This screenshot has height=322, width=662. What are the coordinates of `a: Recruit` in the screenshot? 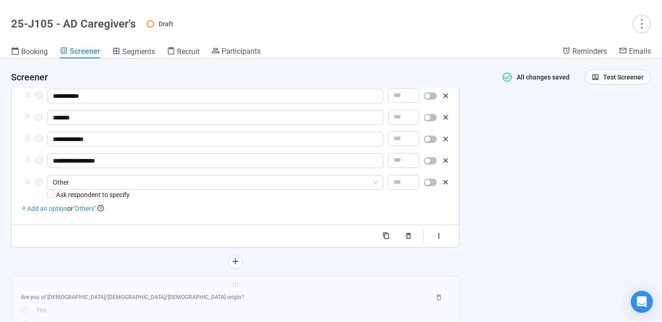 It's located at (183, 52).